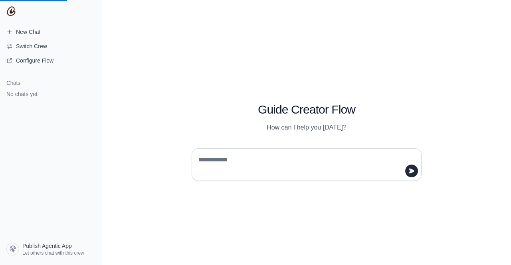 The height and width of the screenshot is (265, 511). What do you see at coordinates (51, 32) in the screenshot?
I see `a: New Chat` at bounding box center [51, 32].